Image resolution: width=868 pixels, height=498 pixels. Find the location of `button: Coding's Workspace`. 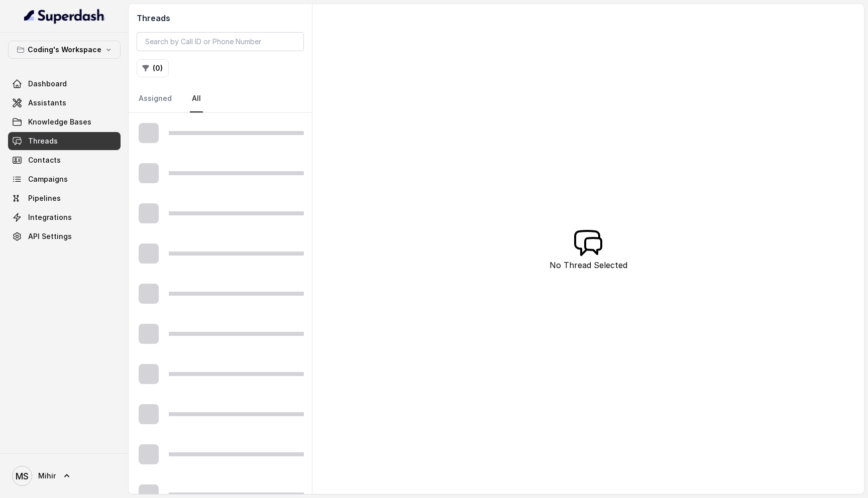

button: Coding's Workspace is located at coordinates (65, 50).